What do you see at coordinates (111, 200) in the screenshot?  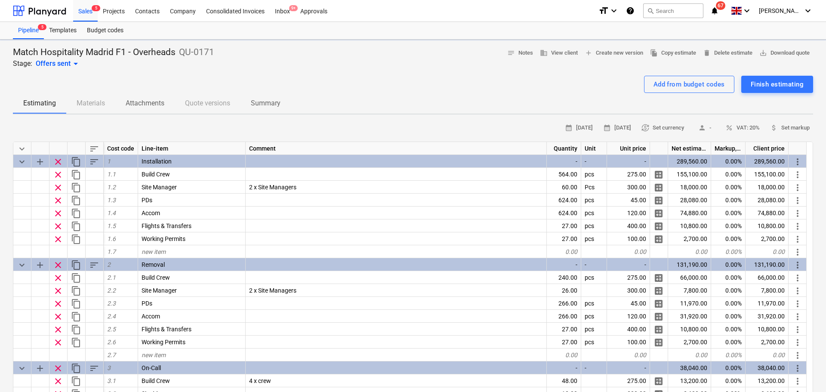 I see `span: 1.3` at bounding box center [111, 200].